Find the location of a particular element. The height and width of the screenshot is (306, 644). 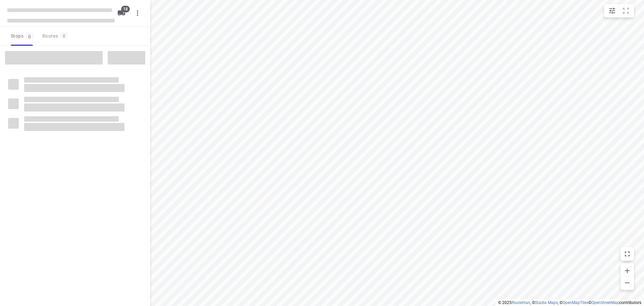

a: Stadia Maps is located at coordinates (546, 303).